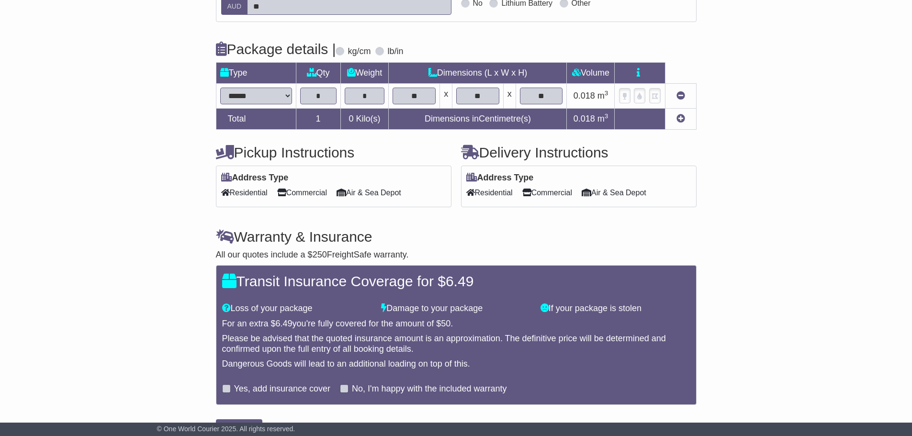 The image size is (912, 436). Describe the element at coordinates (591, 73) in the screenshot. I see `td: Volume` at that location.